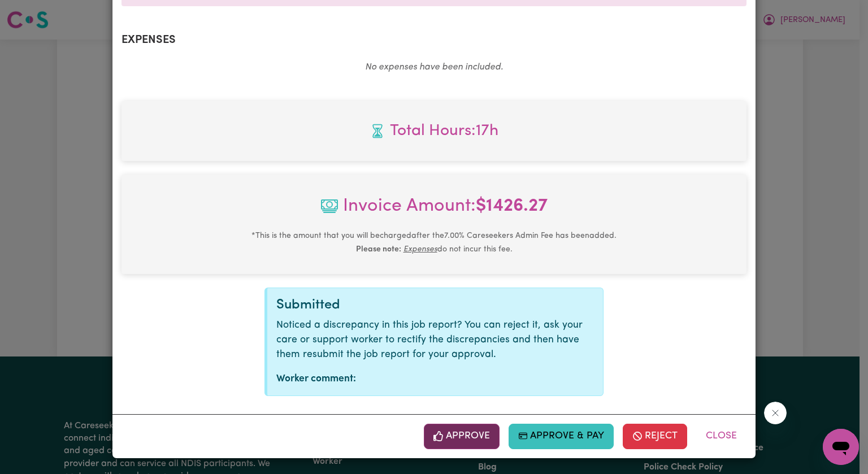 This screenshot has height=474, width=868. Describe the element at coordinates (434, 131) in the screenshot. I see `span: Total hours worked: 17 hours` at that location.